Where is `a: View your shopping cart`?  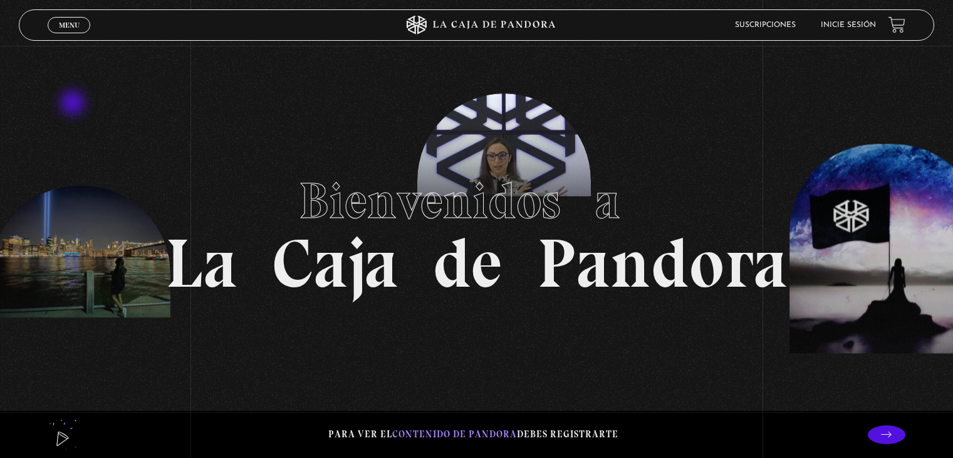
a: View your shopping cart is located at coordinates (897, 24).